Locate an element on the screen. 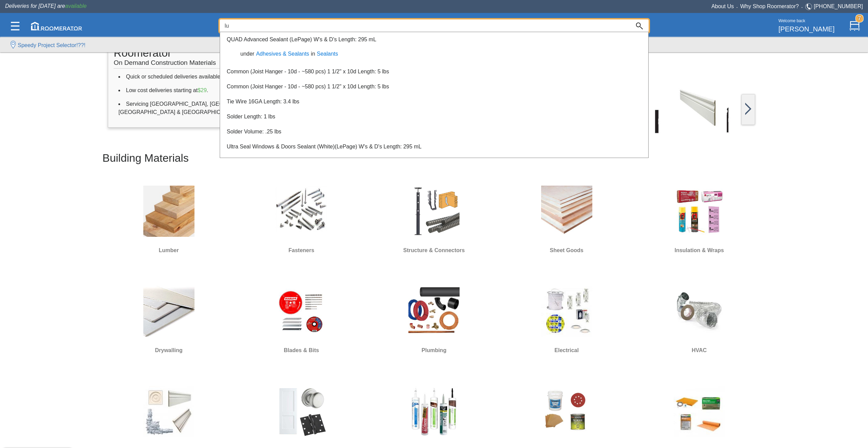  a: QUAD Advanced Sealant (LePage) W's & D's Length: 295 mL is located at coordinates (302, 40).